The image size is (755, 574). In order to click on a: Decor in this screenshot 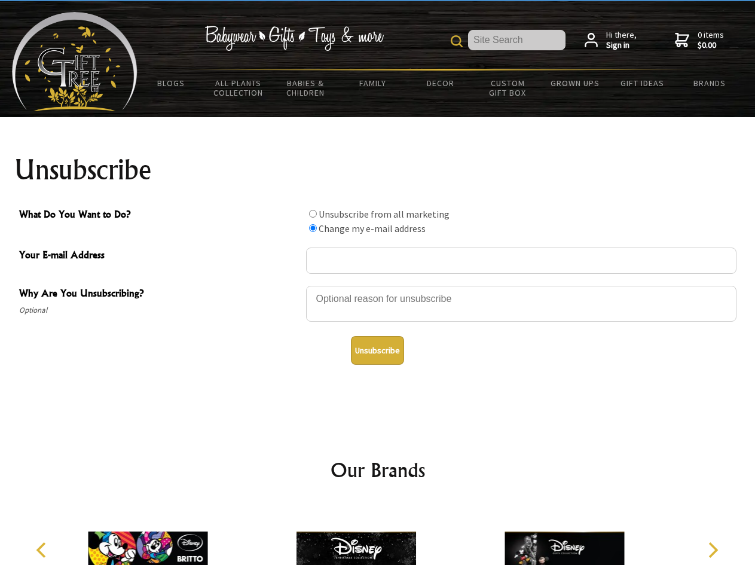, I will do `click(440, 83)`.